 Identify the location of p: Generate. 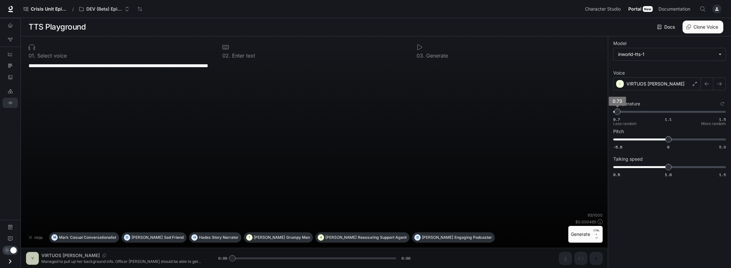
(436, 55).